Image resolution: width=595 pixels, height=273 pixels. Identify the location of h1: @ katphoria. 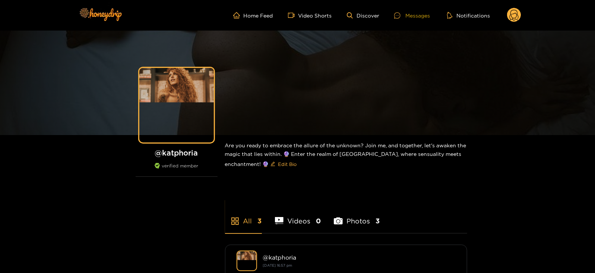
(177, 152).